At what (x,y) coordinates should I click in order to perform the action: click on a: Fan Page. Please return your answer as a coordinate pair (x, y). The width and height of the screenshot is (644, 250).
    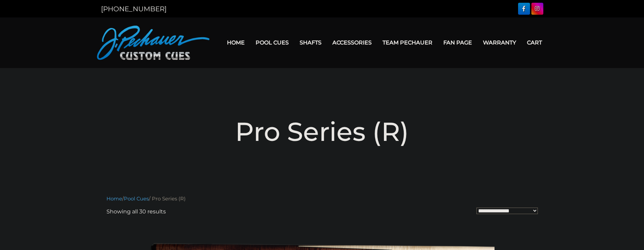
    Looking at the image, I should click on (458, 42).